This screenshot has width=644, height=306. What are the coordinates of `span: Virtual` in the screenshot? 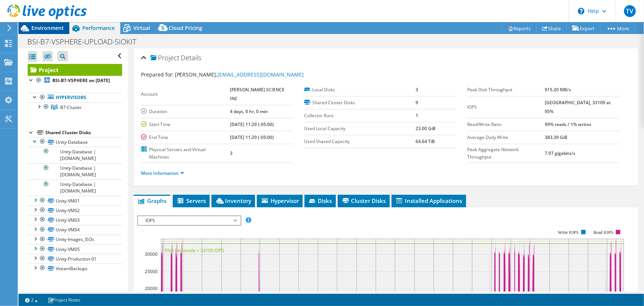 It's located at (142, 27).